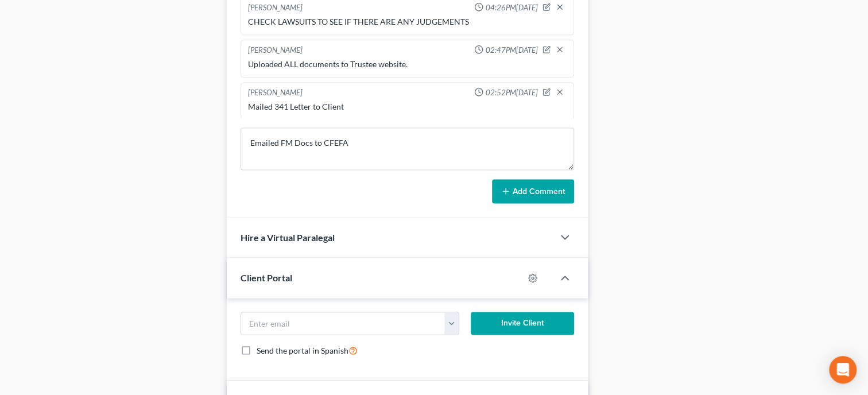  Describe the element at coordinates (303, 350) in the screenshot. I see `span: Send the portal in Spanish` at that location.